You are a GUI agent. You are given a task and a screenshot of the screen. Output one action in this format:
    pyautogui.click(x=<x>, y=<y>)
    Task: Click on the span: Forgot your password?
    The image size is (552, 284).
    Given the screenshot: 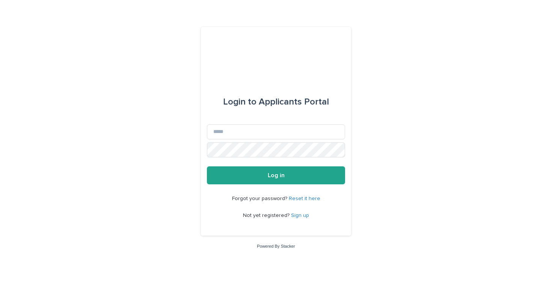 What is the action you would take?
    pyautogui.click(x=260, y=199)
    